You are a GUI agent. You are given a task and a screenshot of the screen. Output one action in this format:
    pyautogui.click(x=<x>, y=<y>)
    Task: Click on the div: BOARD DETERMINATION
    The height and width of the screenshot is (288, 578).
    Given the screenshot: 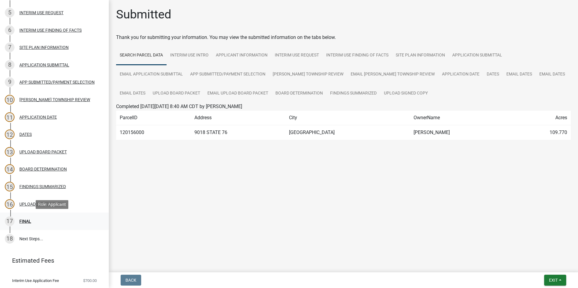 What is the action you would take?
    pyautogui.click(x=43, y=169)
    